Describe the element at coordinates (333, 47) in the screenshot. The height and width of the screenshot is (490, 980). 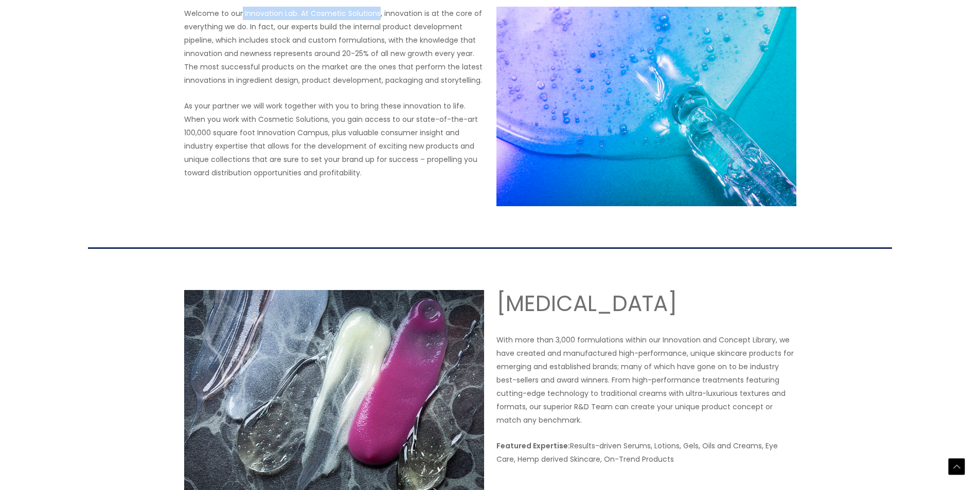
I see `p: Welcome to our Innovation Lab. At Cosmetic Solutions, innovation is at the core of everything we ...` at that location.